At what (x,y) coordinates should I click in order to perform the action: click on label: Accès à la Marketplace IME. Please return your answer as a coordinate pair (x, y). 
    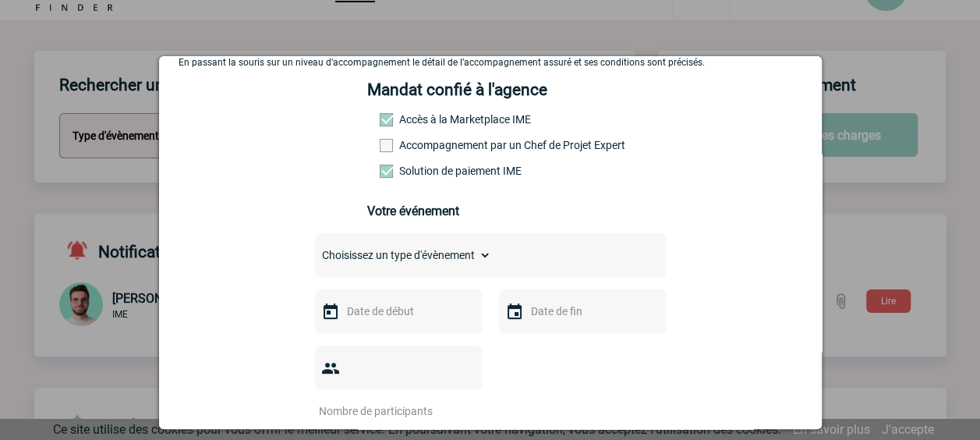
    Looking at the image, I should click on (415, 120).